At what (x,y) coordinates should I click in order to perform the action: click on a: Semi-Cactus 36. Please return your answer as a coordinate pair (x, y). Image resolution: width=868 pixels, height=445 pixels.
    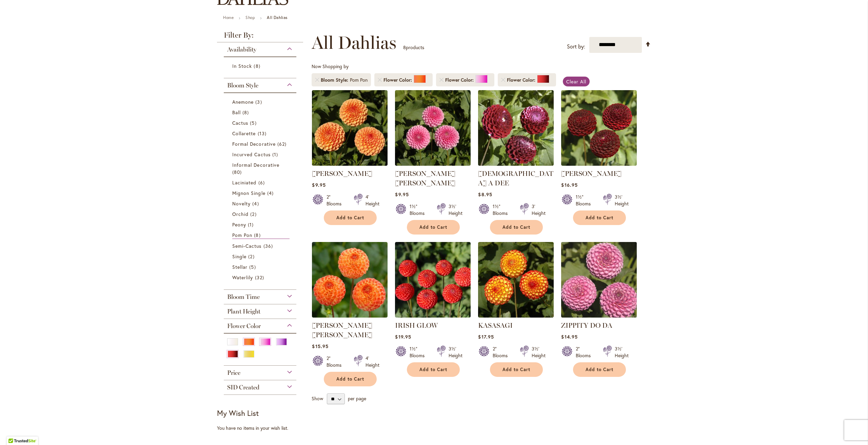
    Looking at the image, I should click on (261, 246).